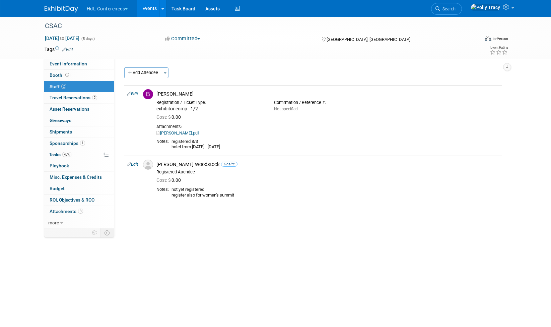 This screenshot has width=551, height=327. What do you see at coordinates (62, 38) in the screenshot?
I see `span: to` at bounding box center [62, 38].